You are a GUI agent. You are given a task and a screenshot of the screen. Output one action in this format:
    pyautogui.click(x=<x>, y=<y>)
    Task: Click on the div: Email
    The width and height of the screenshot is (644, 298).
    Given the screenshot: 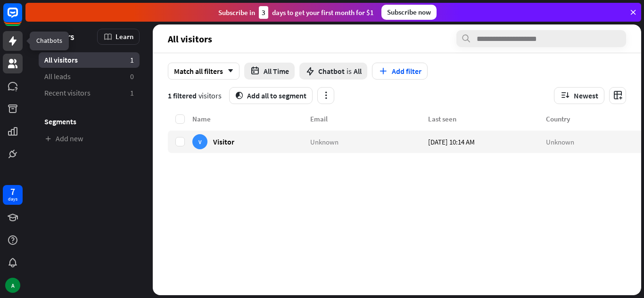 What is the action you would take?
    pyautogui.click(x=369, y=119)
    